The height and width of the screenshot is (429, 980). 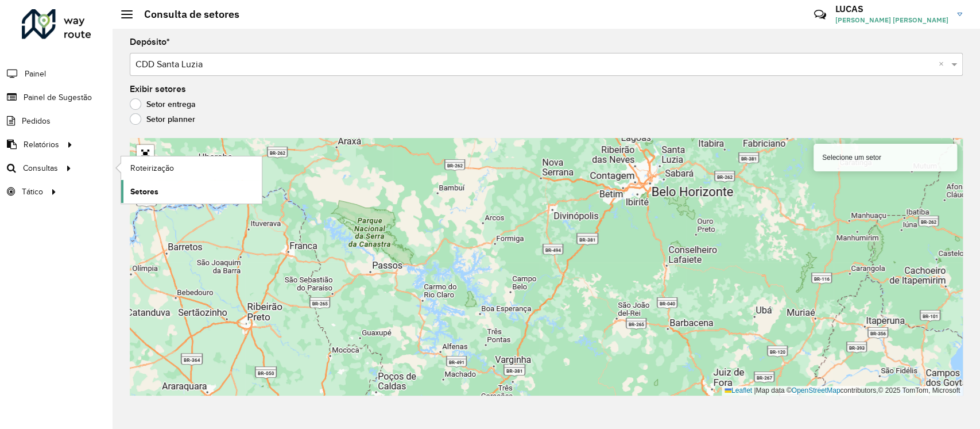 I want to click on span: Setores, so click(x=144, y=192).